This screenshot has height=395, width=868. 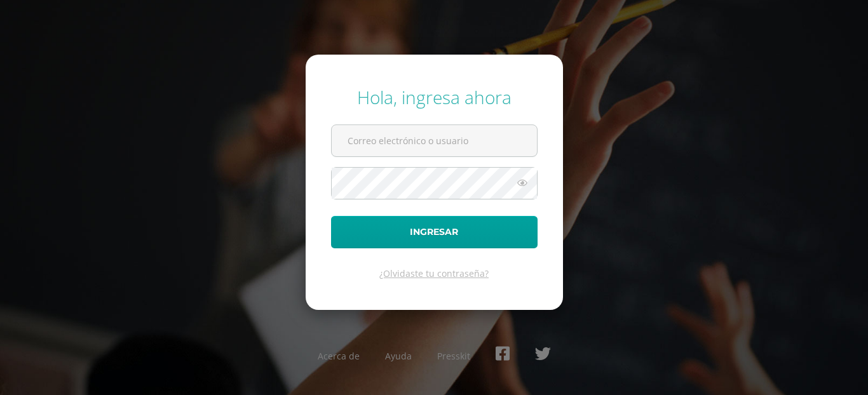 I want to click on div: Hola, ingresa ahora, so click(x=434, y=97).